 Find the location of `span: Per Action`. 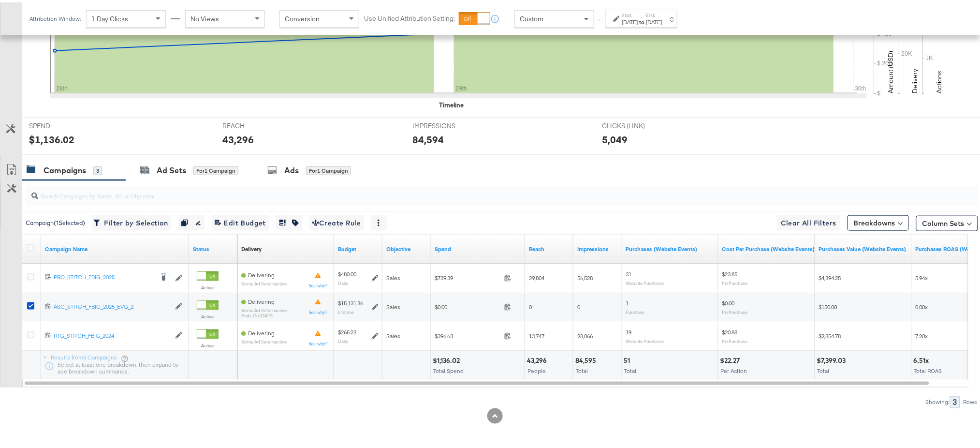

span: Per Action is located at coordinates (734, 368).